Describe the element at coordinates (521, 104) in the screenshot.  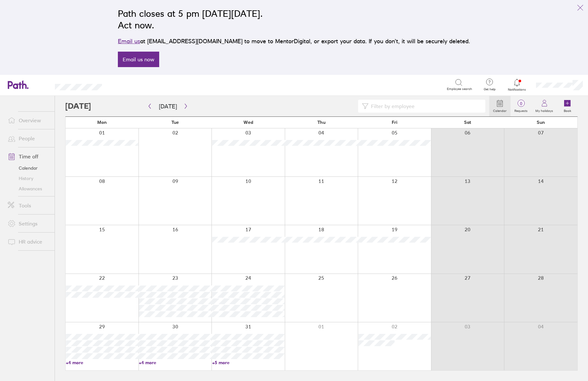
I see `span: 0` at that location.